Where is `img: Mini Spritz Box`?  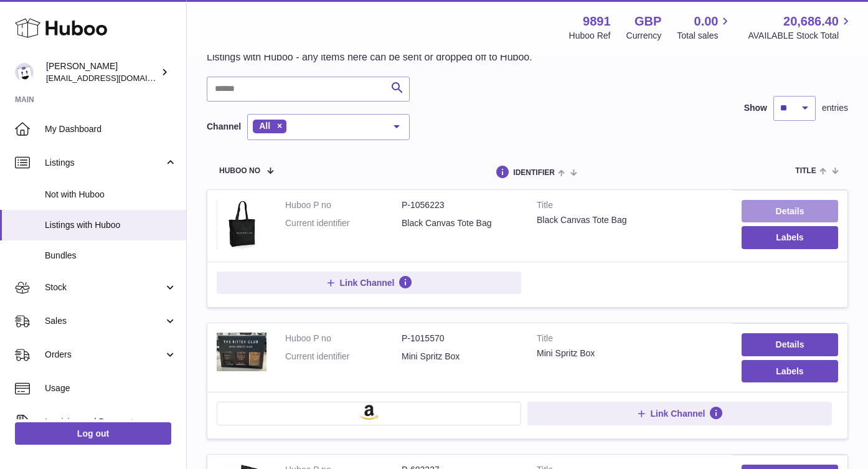
img: Mini Spritz Box is located at coordinates (242, 351).